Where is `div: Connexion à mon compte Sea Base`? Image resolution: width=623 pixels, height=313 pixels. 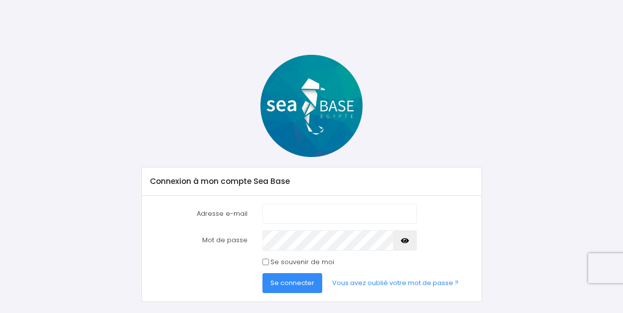
div: Connexion à mon compte Sea Base is located at coordinates (312, 181).